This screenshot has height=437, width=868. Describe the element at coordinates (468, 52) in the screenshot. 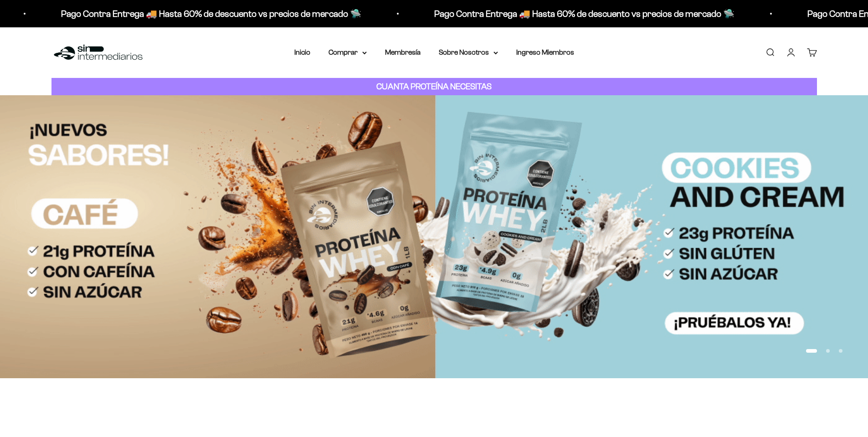

I see `summary: Sobre Nosotros` at that location.